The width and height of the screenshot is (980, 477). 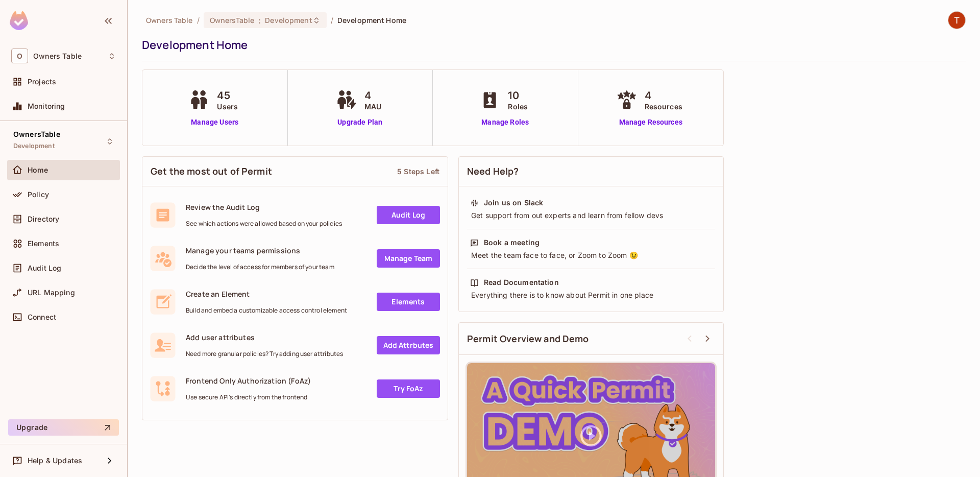 I want to click on button: Upgrade, so click(x=63, y=427).